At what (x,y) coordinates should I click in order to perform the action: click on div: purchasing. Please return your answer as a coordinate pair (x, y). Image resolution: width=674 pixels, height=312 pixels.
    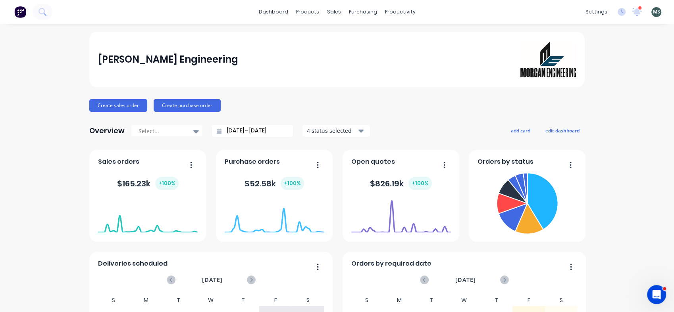
    Looking at the image, I should click on (363, 12).